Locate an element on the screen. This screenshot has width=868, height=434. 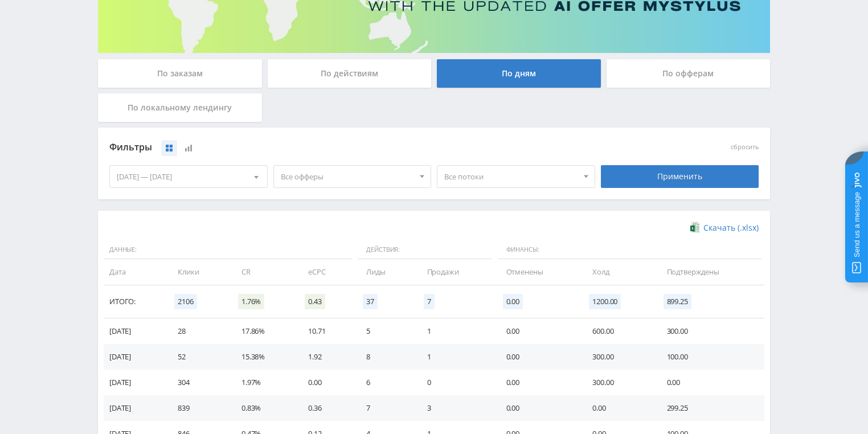
img: xlsx is located at coordinates (695, 227).